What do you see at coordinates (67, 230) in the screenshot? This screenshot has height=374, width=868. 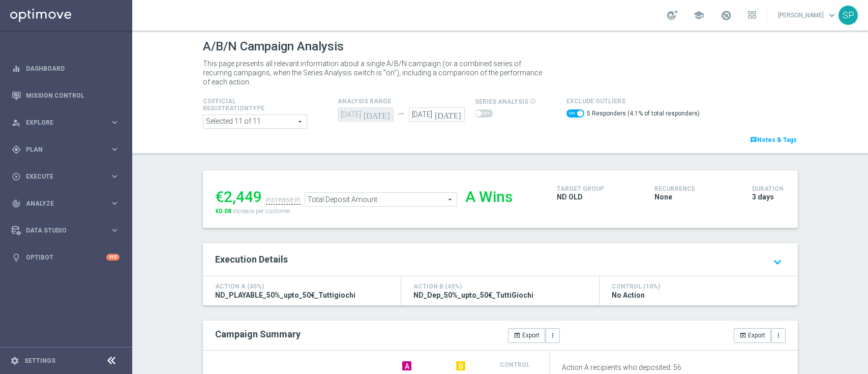 I see `span: Data Studio` at bounding box center [67, 230].